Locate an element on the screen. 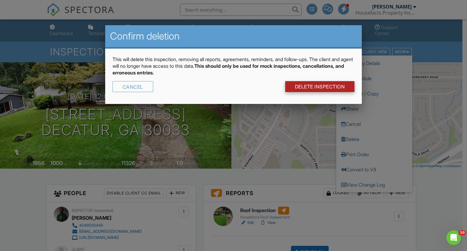 The image size is (467, 251). a: DELETE Inspection is located at coordinates (320, 87).